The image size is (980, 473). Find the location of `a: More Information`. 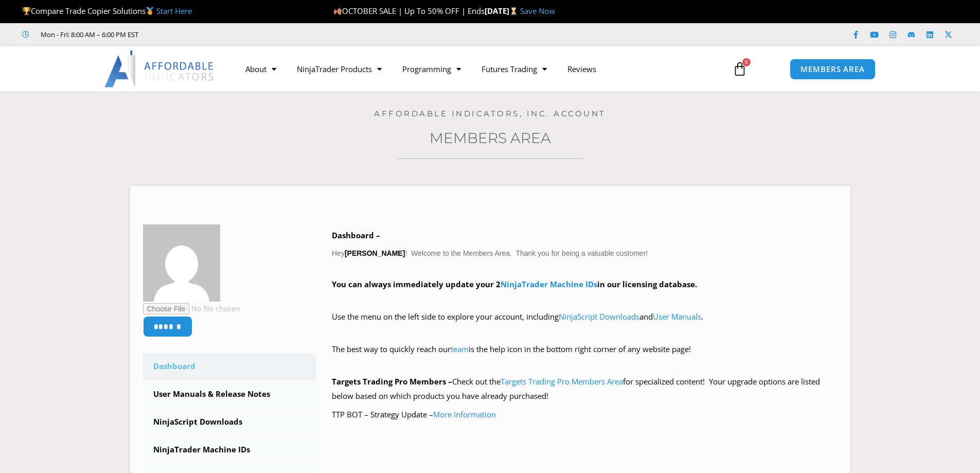

a: More Information is located at coordinates (464, 414).